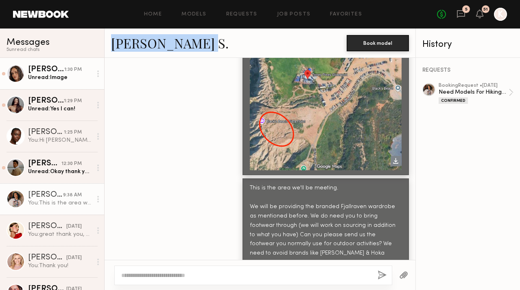  Describe the element at coordinates (326, 221) in the screenshot. I see `div: This is the area we'll be meeting. We will be providing the branded Fjallraven wardrobe as mentio...` at that location.